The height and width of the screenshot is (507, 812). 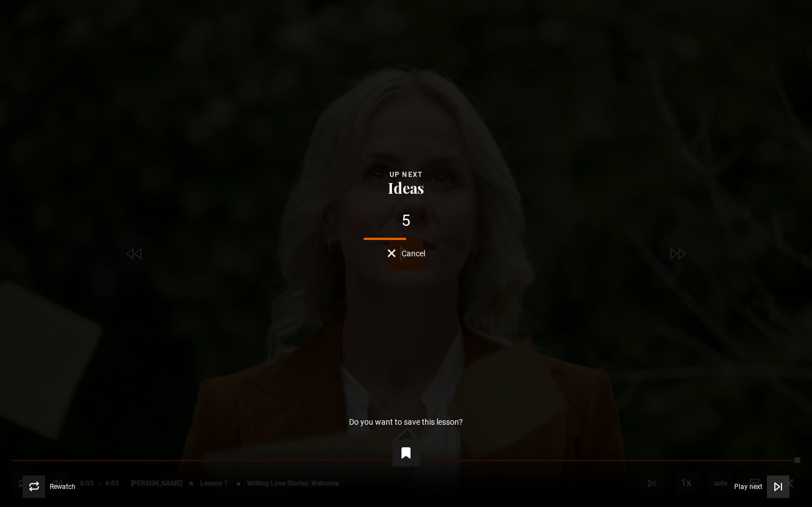 What do you see at coordinates (748, 487) in the screenshot?
I see `span: Play next` at bounding box center [748, 487].